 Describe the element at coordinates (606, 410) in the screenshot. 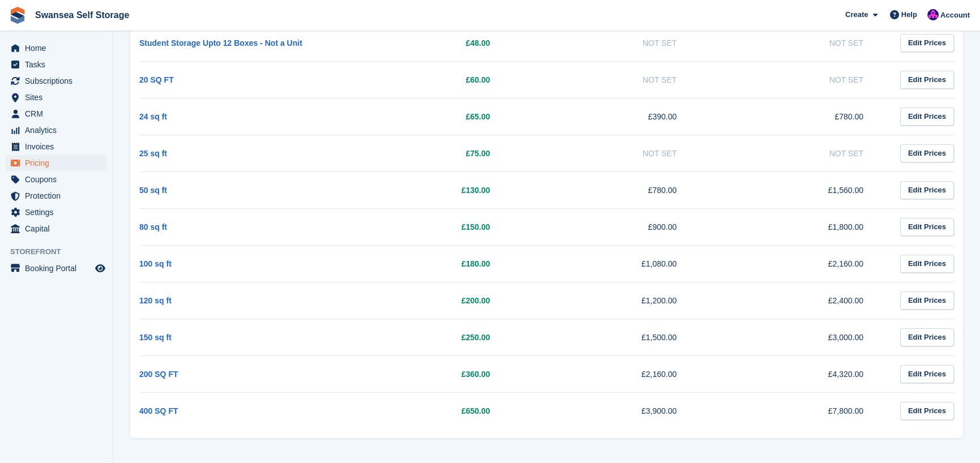

I see `td: £3,900.00` at that location.